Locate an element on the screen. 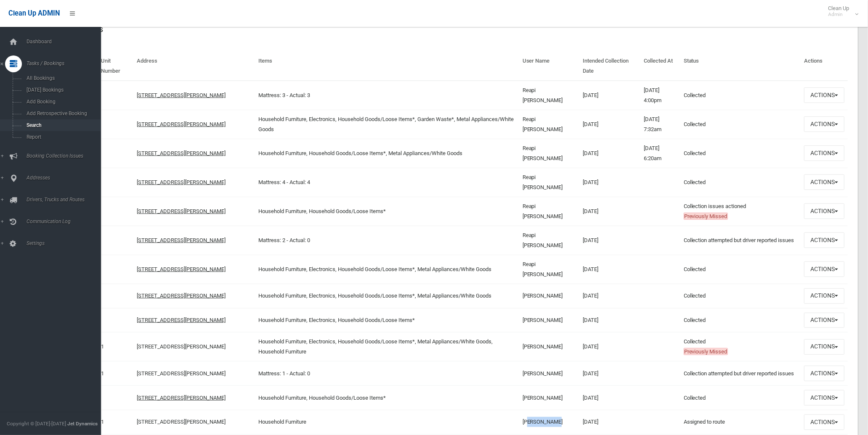 The width and height of the screenshot is (868, 435). th: Address is located at coordinates (194, 66).